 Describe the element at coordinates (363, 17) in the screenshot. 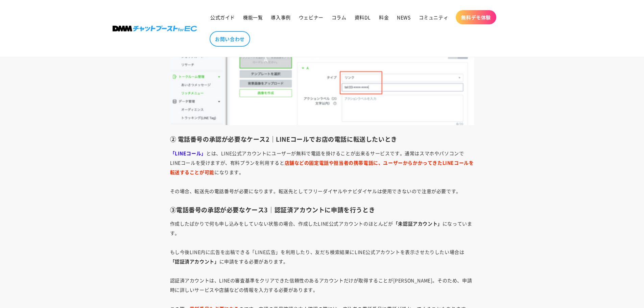

I see `a: 資料DL` at that location.